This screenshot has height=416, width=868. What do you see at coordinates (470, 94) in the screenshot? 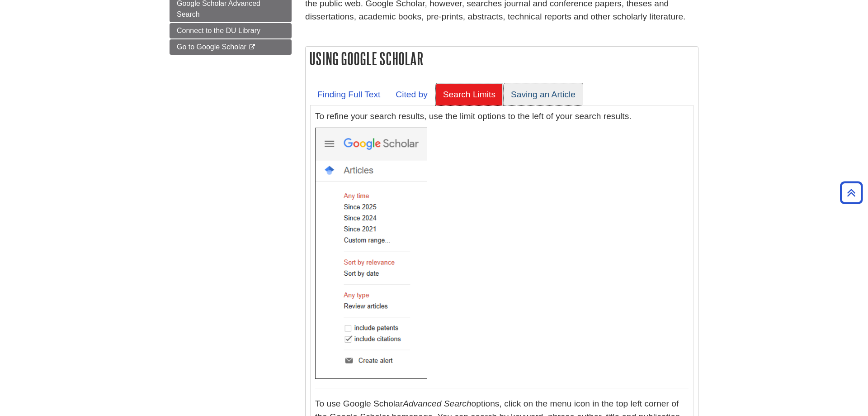
I see `a: Search Limits` at bounding box center [470, 94].